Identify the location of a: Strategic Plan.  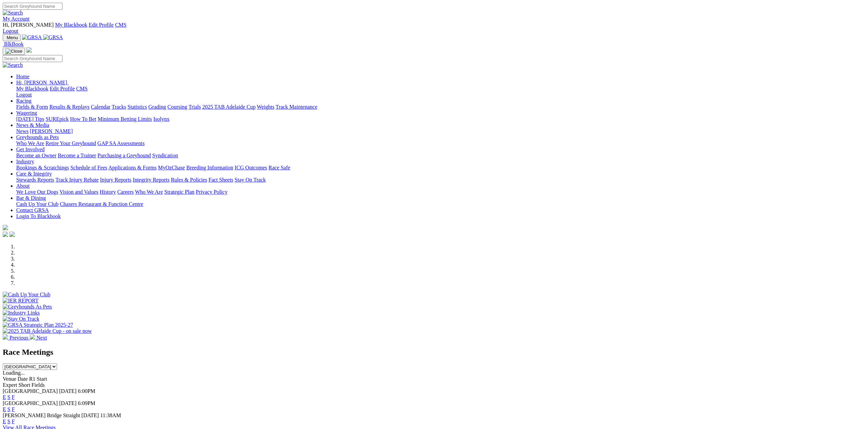
(179, 192).